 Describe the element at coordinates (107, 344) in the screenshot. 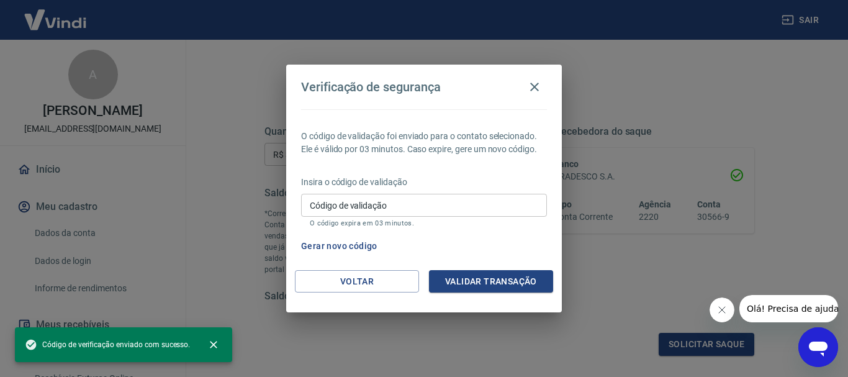

I see `span: Código de verificação enviado com sucesso.` at that location.